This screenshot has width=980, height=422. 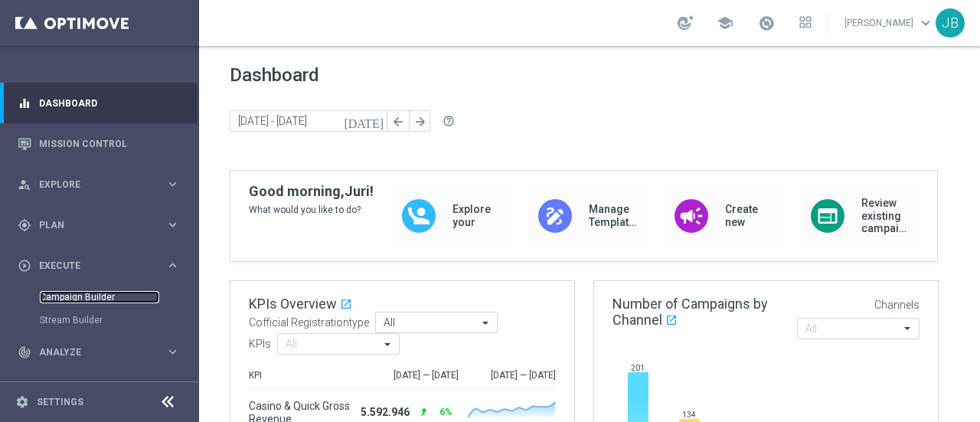 I want to click on i: track_changes, so click(x=25, y=352).